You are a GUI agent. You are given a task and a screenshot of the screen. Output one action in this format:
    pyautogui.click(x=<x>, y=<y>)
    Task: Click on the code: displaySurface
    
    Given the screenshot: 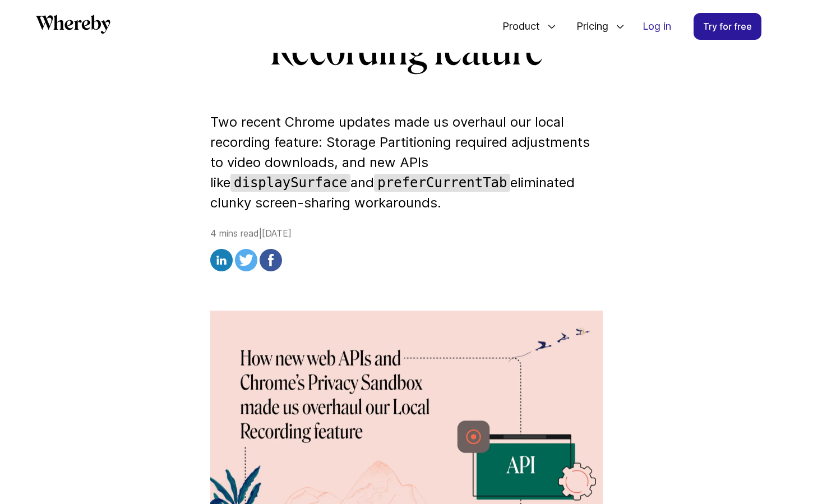 What is the action you would take?
    pyautogui.click(x=290, y=182)
    